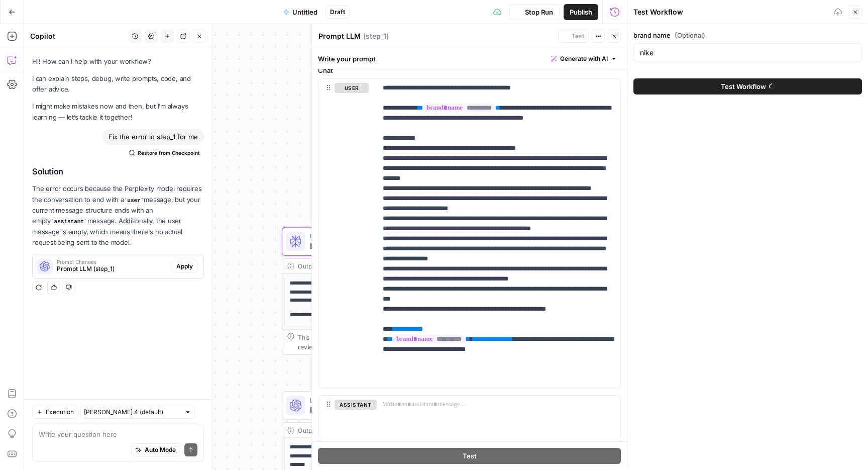 The width and height of the screenshot is (868, 470). What do you see at coordinates (344, 233) in the screenshot?
I see `div: user` at bounding box center [344, 233].